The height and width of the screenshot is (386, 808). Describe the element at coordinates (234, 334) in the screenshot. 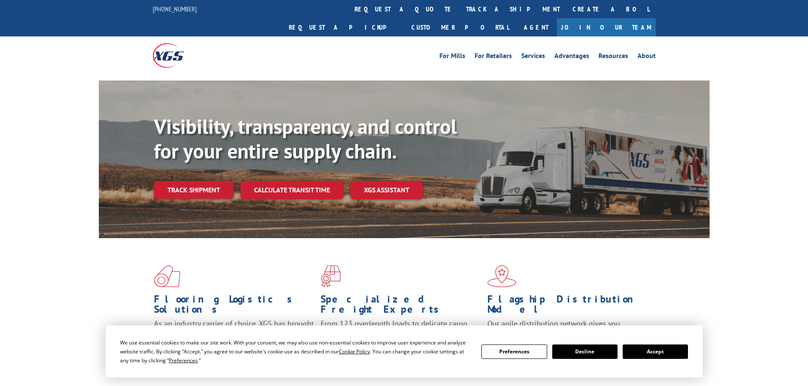

I see `span: As an industry carrier of choice, XGS has brought innovation and dedication to flooring logistics...` at that location.